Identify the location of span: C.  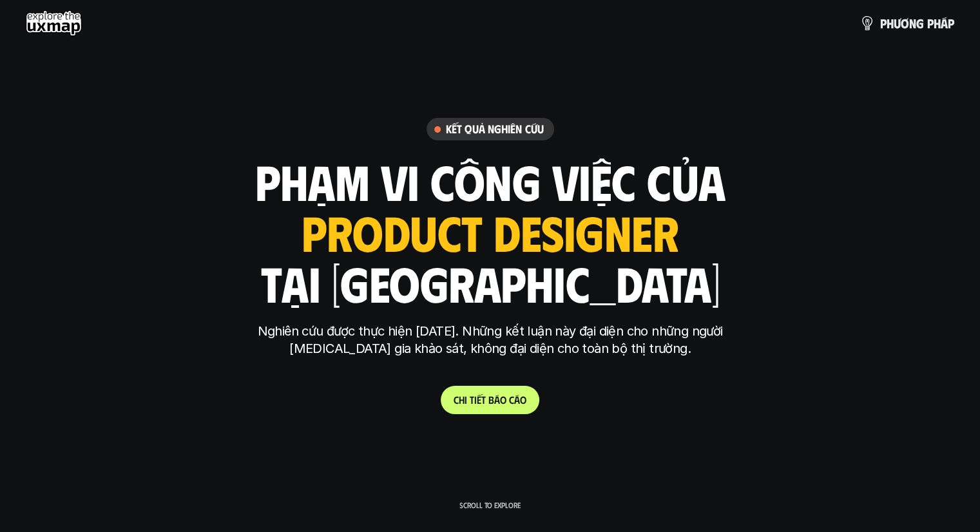
(457, 400).